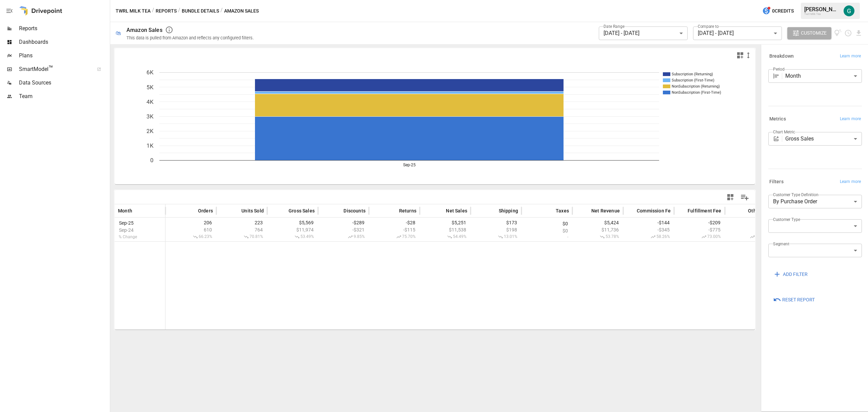 Image resolution: width=868 pixels, height=412 pixels. What do you see at coordinates (343, 237) in the screenshot?
I see `span: 9.85%` at bounding box center [343, 237].